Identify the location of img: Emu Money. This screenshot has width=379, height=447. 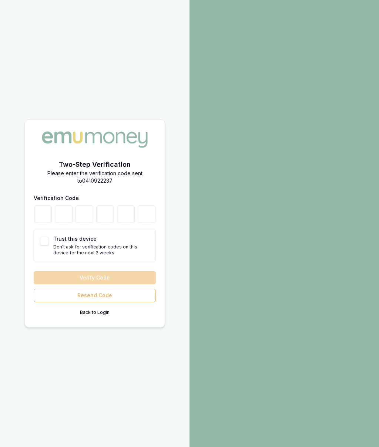
(95, 140).